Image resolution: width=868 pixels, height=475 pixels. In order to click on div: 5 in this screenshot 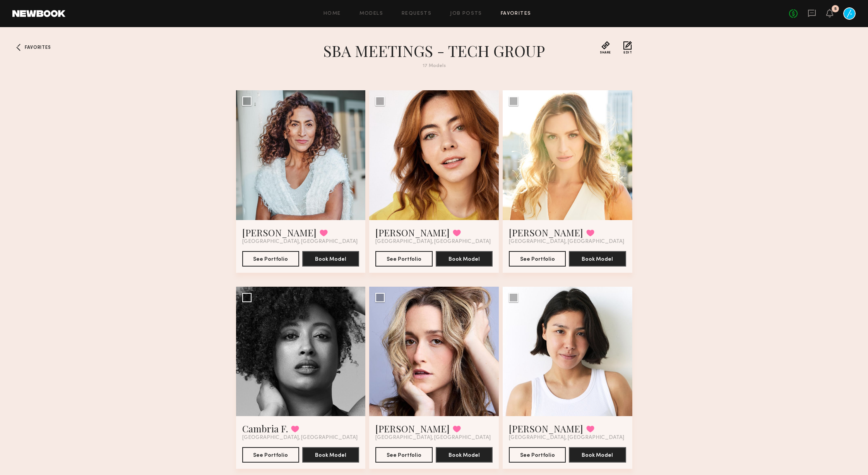, I will do `click(836, 9)`.